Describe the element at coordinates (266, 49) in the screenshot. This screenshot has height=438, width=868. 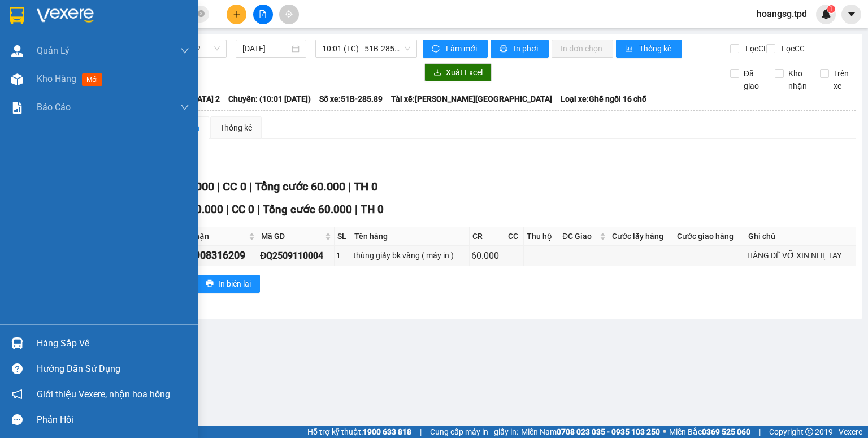
I see `input: 11/09/2025` at that location.